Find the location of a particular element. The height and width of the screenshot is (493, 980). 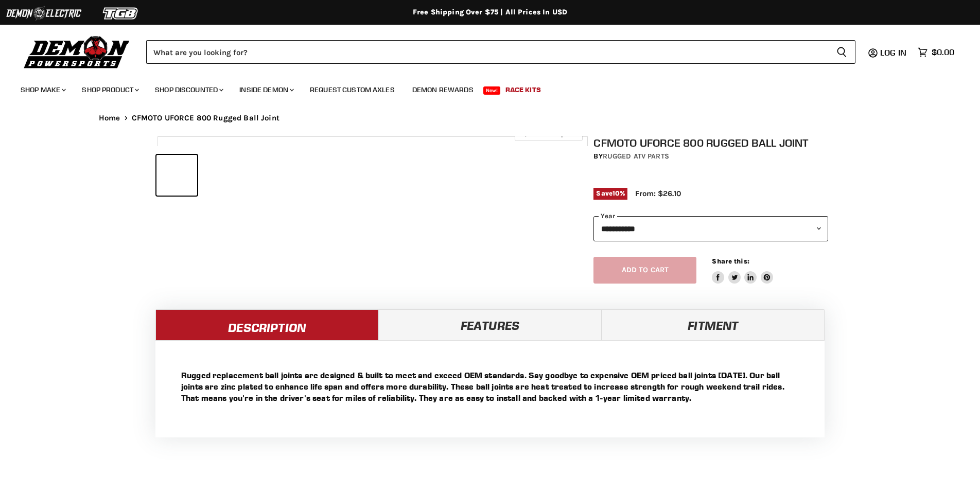

a: Race Kits is located at coordinates (523, 90).